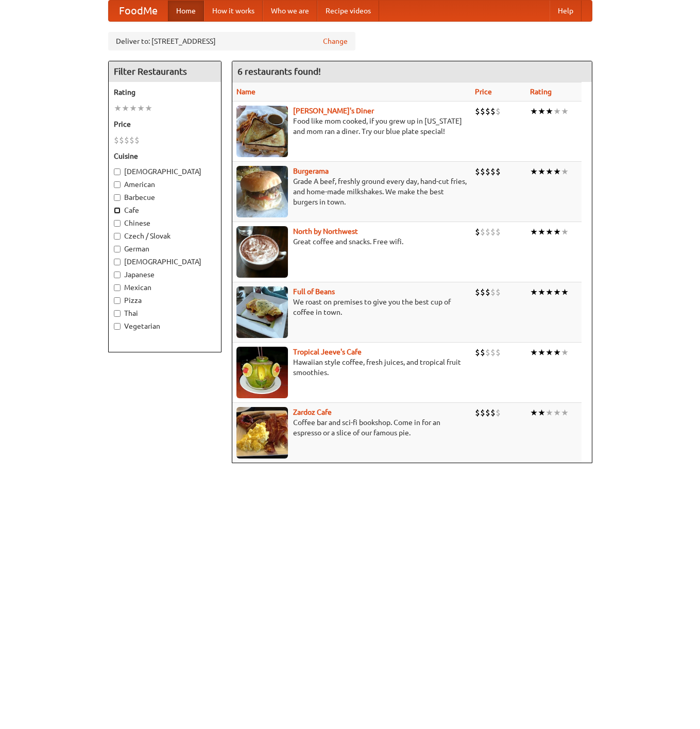  What do you see at coordinates (327, 352) in the screenshot?
I see `a: Tropical Jeeve's Cafe` at bounding box center [327, 352].